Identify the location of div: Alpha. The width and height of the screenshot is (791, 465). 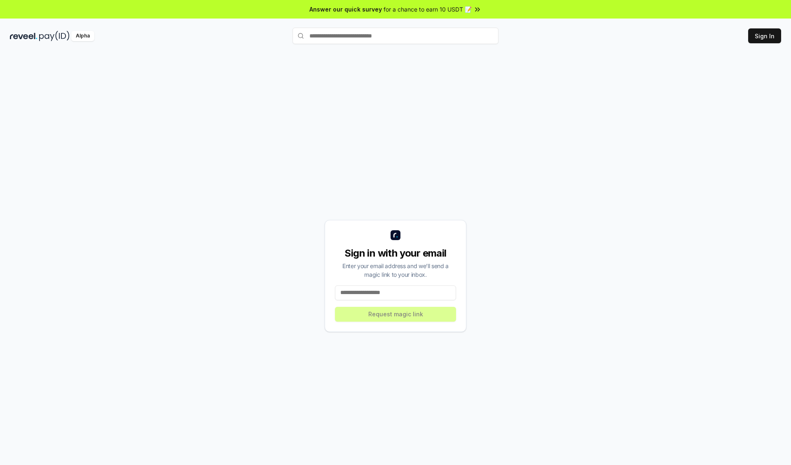
(83, 36).